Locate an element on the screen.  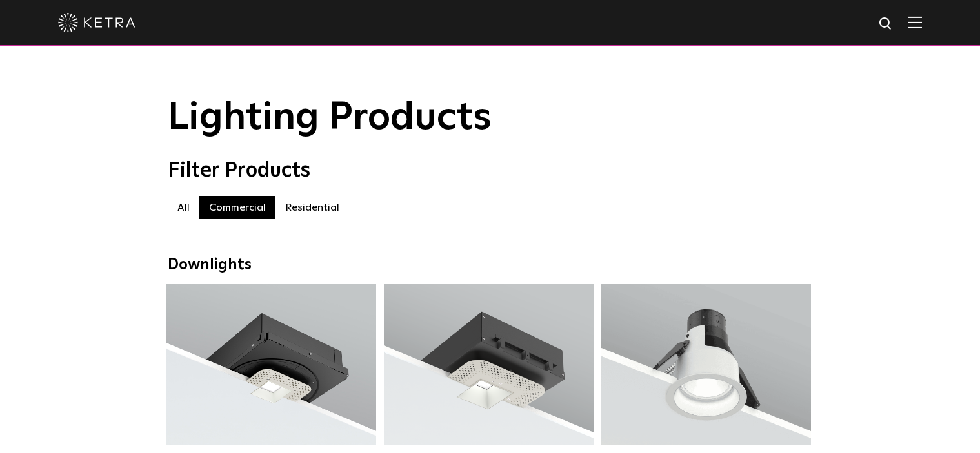
label: Residential is located at coordinates (312, 207).